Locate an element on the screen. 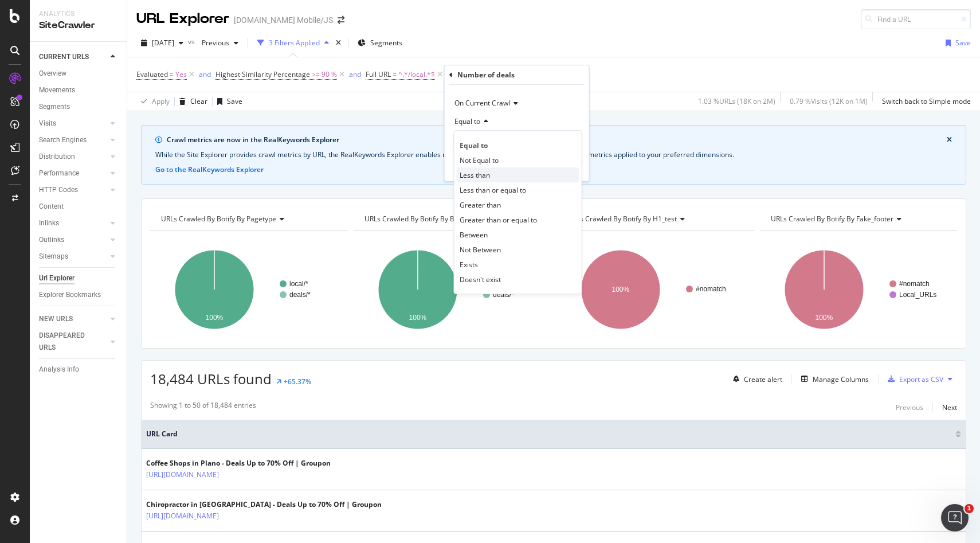  div: +65.37% is located at coordinates (297, 381).